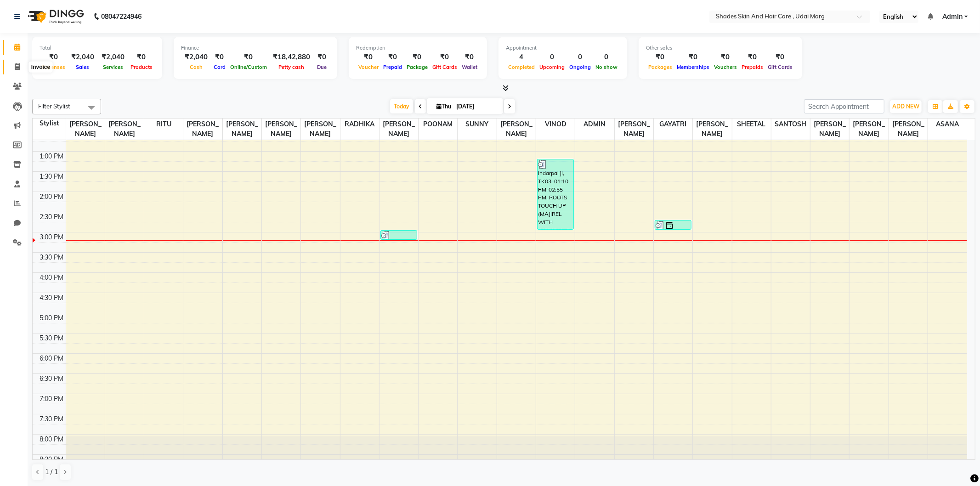 The width and height of the screenshot is (980, 486). Describe the element at coordinates (55, 17) in the screenshot. I see `img: logo` at that location.